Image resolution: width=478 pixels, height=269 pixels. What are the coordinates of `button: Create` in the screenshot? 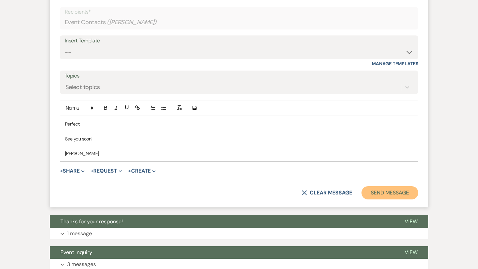 It's located at (142, 171).